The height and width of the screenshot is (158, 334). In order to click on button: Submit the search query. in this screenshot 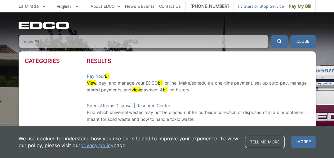, I will do `click(279, 42)`.